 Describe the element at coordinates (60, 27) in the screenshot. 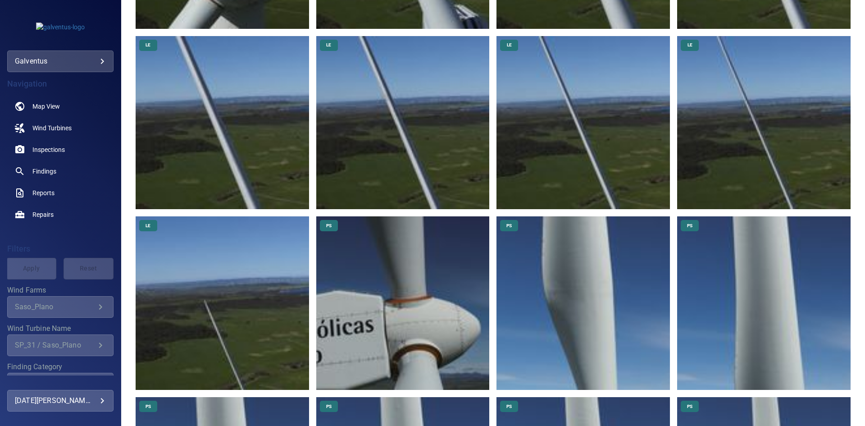

I see `img: galventus-logo` at that location.